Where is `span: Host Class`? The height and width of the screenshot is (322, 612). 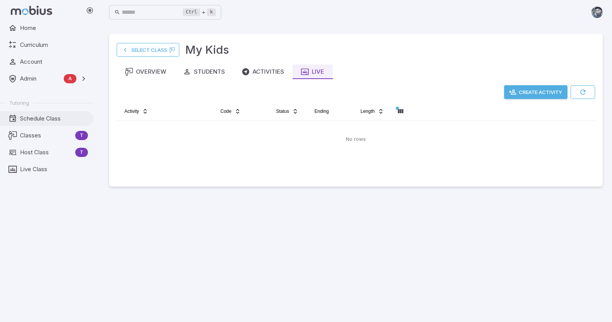 span: Host Class is located at coordinates (46, 153).